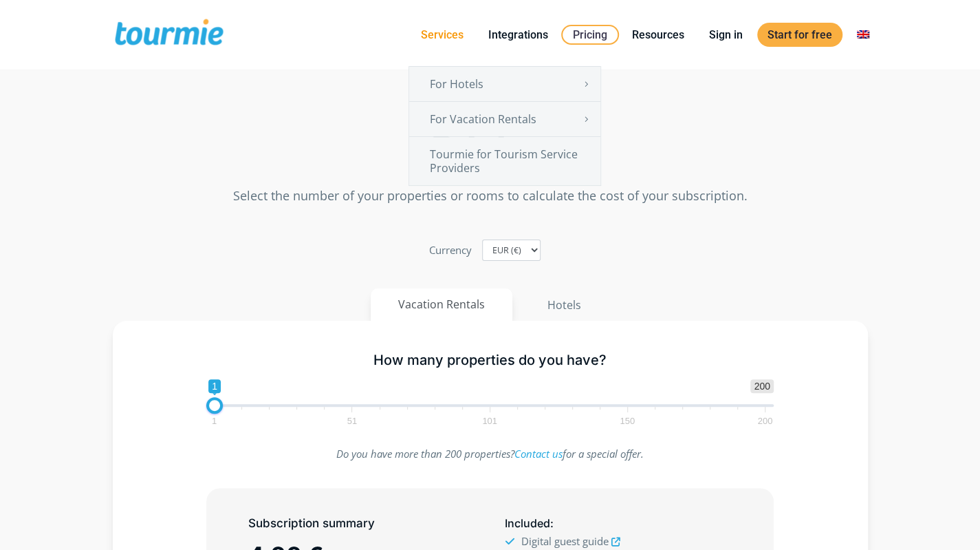 Image resolution: width=980 pixels, height=550 pixels. Describe the element at coordinates (442, 34) in the screenshot. I see `a: Services` at that location.